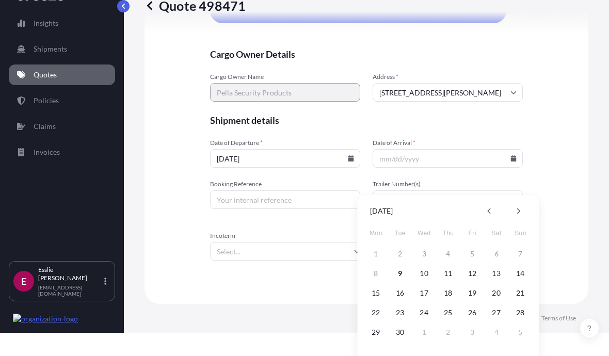  I want to click on p: Policies, so click(46, 101).